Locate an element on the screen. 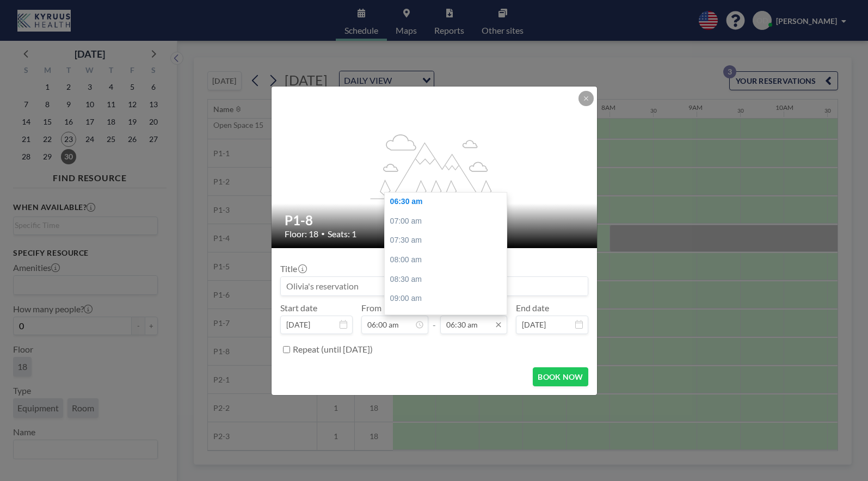 This screenshot has height=481, width=868. input: Olivia's reservation is located at coordinates (434, 286).